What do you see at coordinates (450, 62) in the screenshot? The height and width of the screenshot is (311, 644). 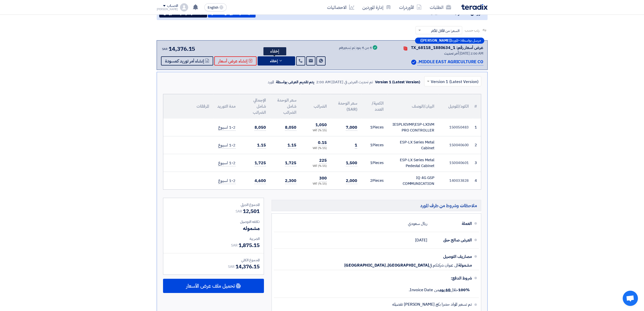 I see `p: MIDDLE EAST AGRICULTURE CO.` at bounding box center [450, 62].